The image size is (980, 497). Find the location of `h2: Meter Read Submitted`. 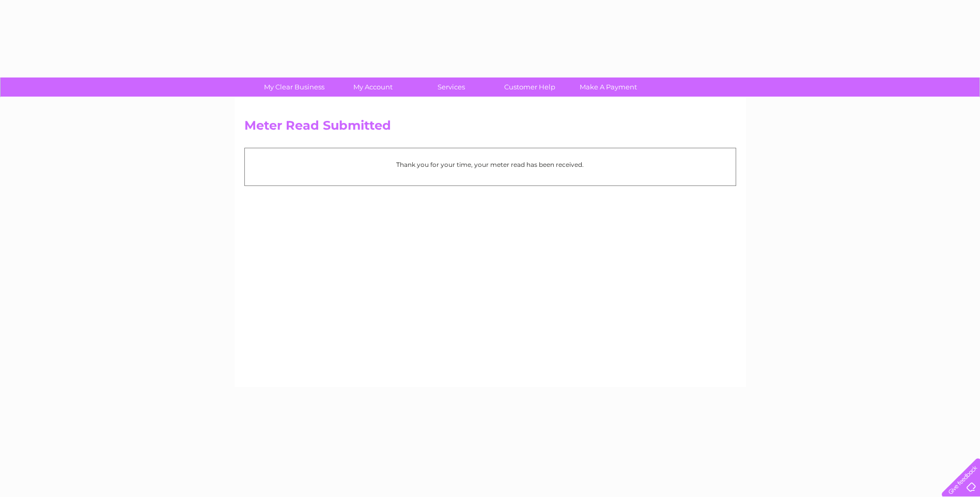

h2: Meter Read Submitted is located at coordinates (490, 128).